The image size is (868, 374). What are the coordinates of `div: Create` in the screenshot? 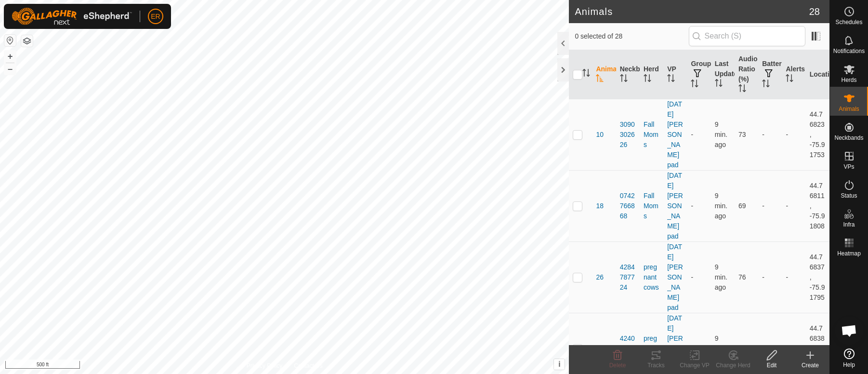 It's located at (810, 365).